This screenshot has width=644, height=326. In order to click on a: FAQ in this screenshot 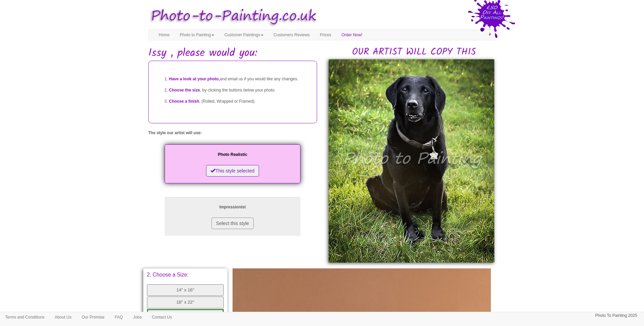, I will do `click(119, 317)`.